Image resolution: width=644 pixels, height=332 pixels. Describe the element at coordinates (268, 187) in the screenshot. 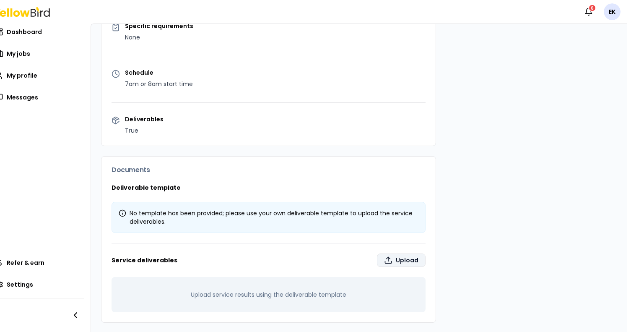

I see `h3: Deliverable template` at that location.